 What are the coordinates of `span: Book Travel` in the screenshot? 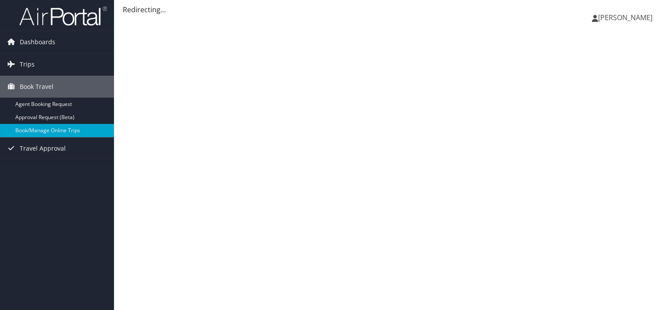 It's located at (36, 87).